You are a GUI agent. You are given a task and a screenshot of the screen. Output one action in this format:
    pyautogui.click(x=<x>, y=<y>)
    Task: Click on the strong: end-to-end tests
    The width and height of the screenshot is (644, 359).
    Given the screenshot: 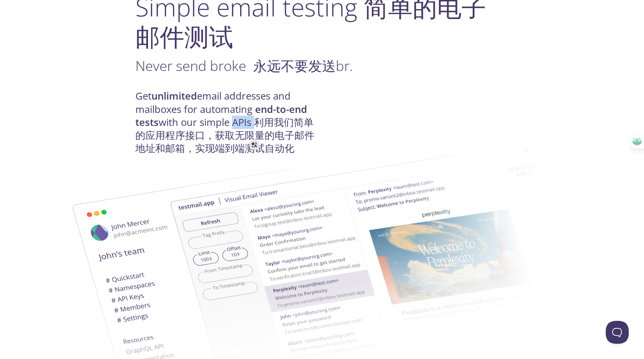 What is the action you would take?
    pyautogui.click(x=221, y=116)
    